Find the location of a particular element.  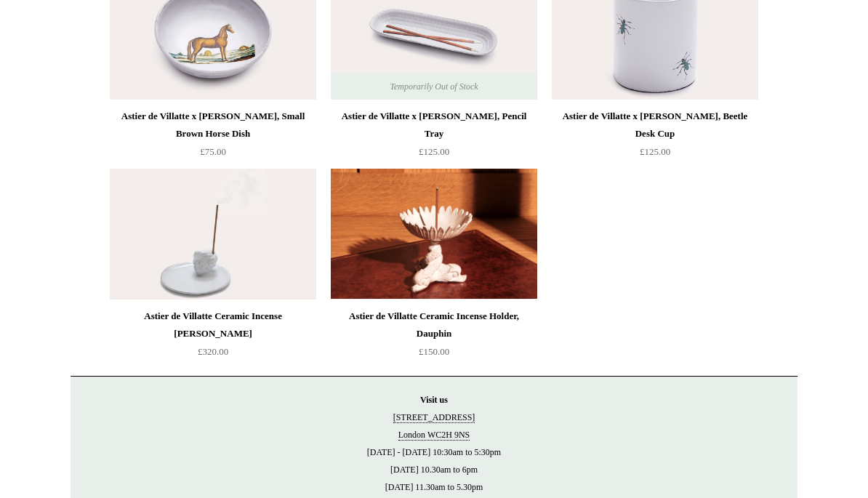

a: Astier de Villatte Ceramic Incense Holder, Dauphin £150.00 is located at coordinates (434, 338).